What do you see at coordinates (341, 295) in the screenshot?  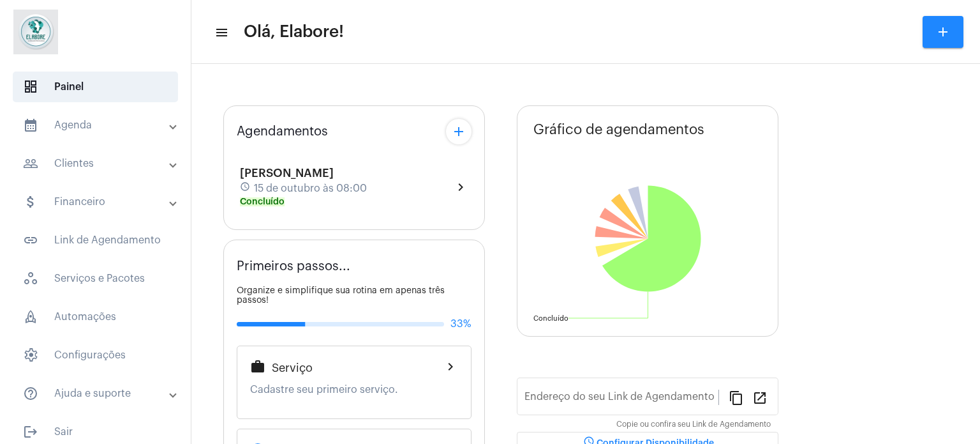 I see `span: Organize e simplifique sua rotina em apenas três passos!` at bounding box center [341, 295].